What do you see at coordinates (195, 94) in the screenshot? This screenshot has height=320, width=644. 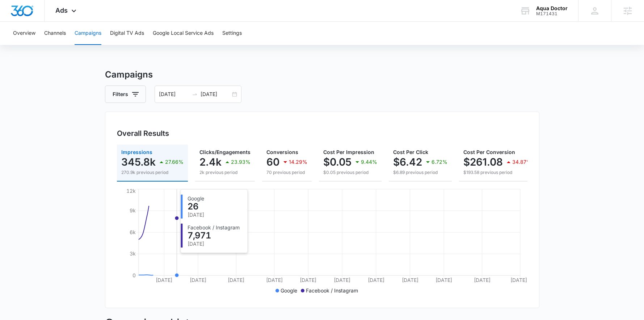 I see `span: to` at bounding box center [195, 94].